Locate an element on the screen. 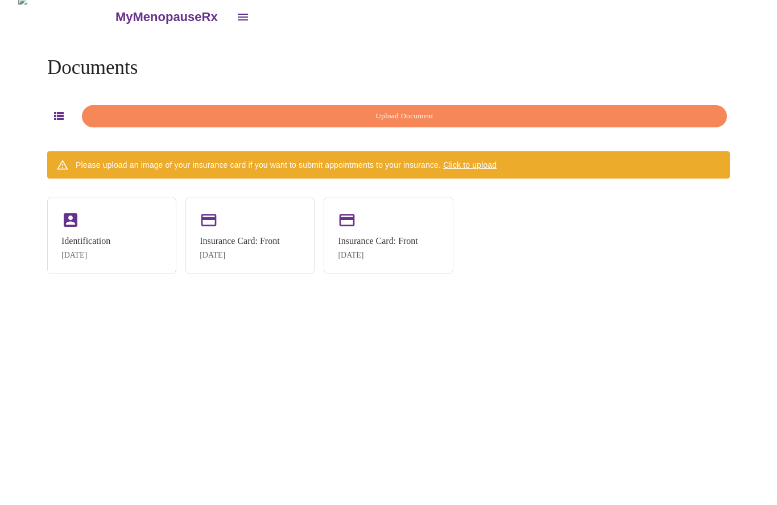  span: Upload Document is located at coordinates (405, 116).